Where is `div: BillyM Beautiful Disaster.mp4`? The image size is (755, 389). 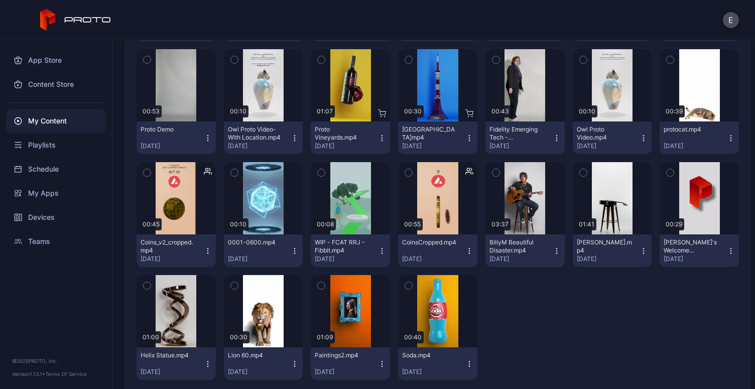 div: BillyM Beautiful Disaster.mp4 is located at coordinates (517, 247).